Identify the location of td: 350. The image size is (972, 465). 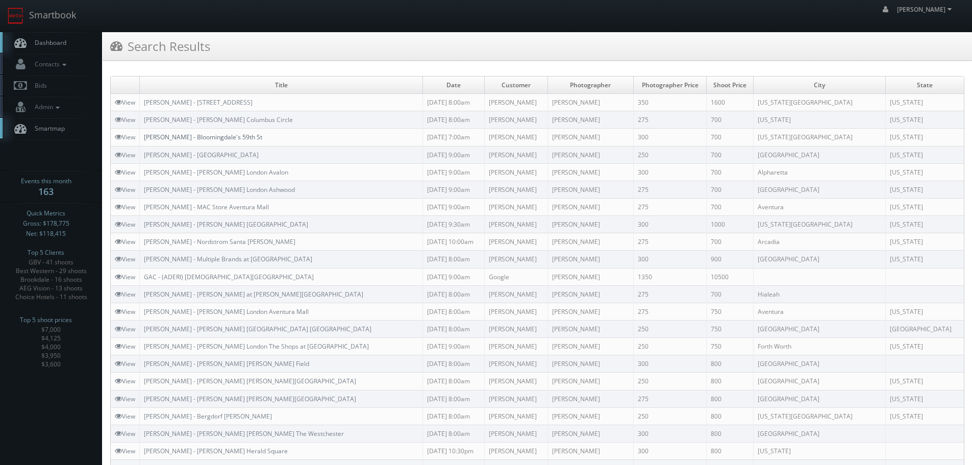
(670, 103).